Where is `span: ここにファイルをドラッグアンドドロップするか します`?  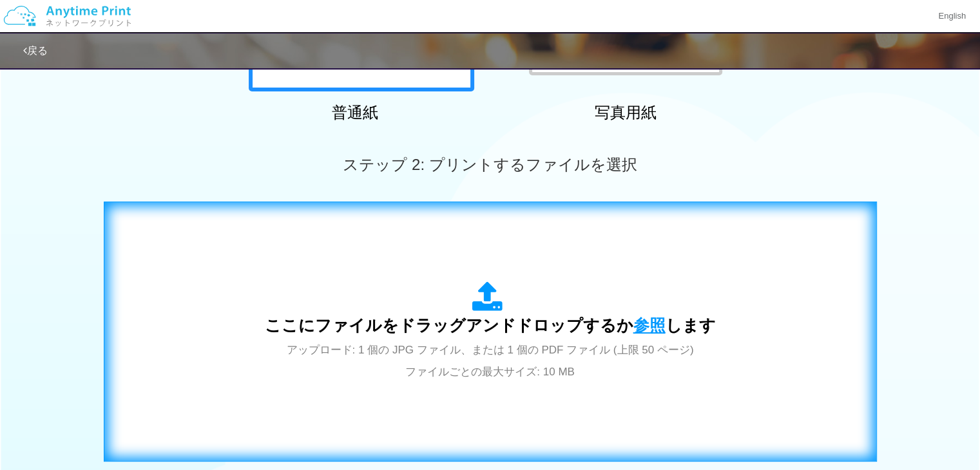 span: ここにファイルをドラッグアンドドロップするか します is located at coordinates (490, 325).